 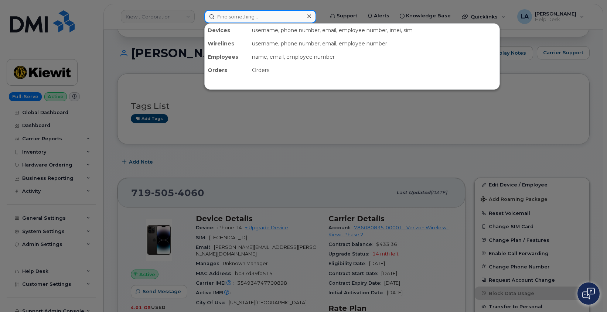 What do you see at coordinates (374, 30) in the screenshot?
I see `div: username, phone number, email, employee number, imei, sim` at bounding box center [374, 30].